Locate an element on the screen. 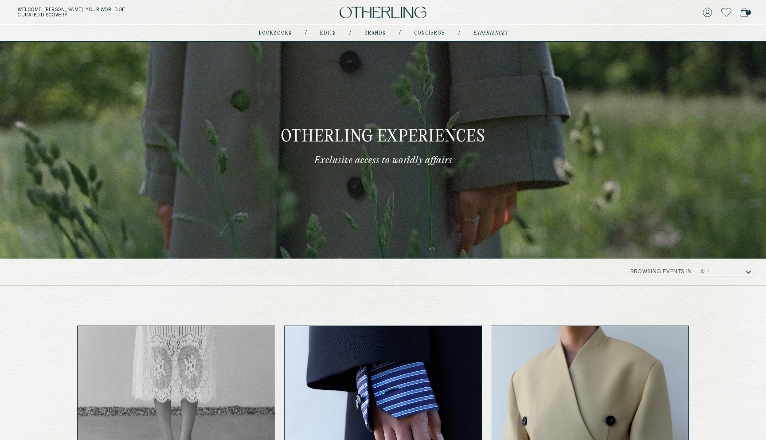 This screenshot has width=766, height=440. h1: otherling experiences is located at coordinates (383, 137).